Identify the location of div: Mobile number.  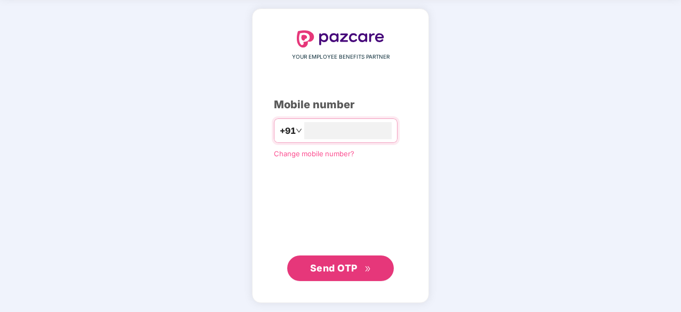
(340, 104).